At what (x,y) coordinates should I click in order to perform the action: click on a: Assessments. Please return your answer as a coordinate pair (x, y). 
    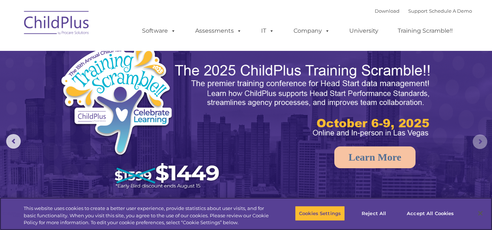
    Looking at the image, I should click on (218, 31).